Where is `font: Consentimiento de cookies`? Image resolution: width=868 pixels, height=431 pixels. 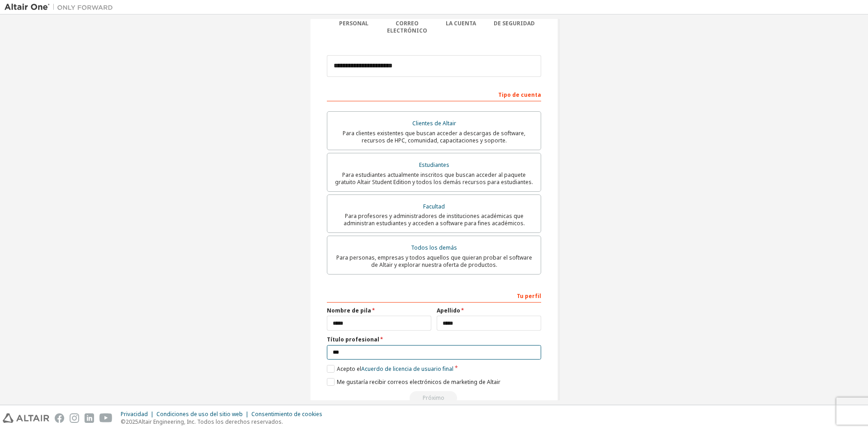
font: Consentimiento de cookies is located at coordinates (287, 414).